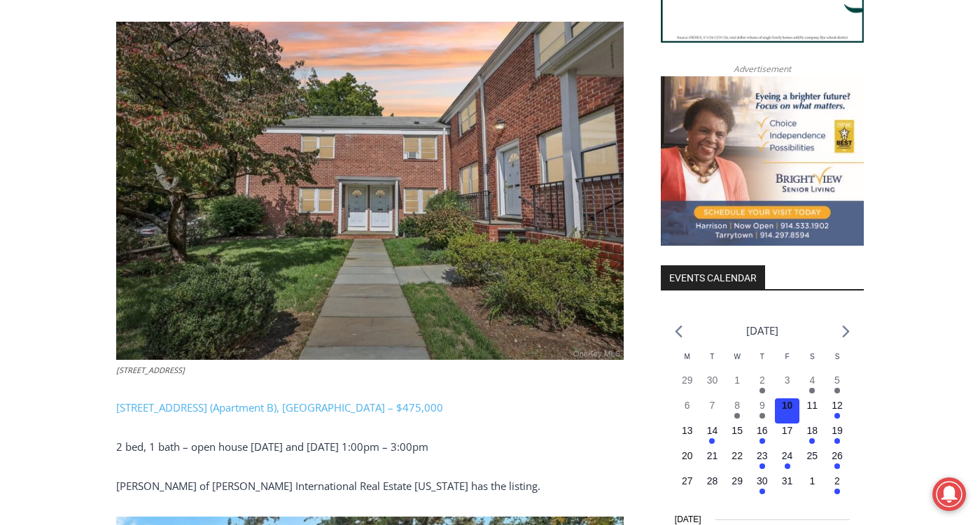 Image resolution: width=980 pixels, height=525 pixels. Describe the element at coordinates (687, 386) in the screenshot. I see `button: 29` at that location.